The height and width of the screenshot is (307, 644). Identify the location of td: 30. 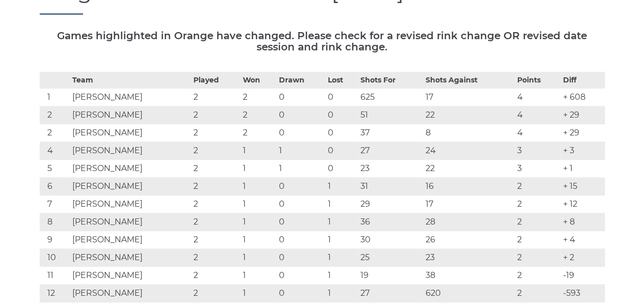
(390, 240).